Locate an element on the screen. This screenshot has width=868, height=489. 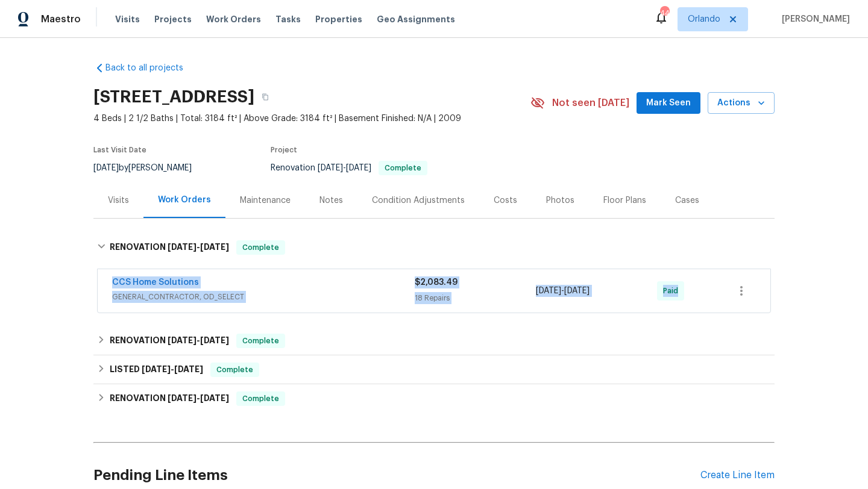
span: Paid is located at coordinates (672, 291).